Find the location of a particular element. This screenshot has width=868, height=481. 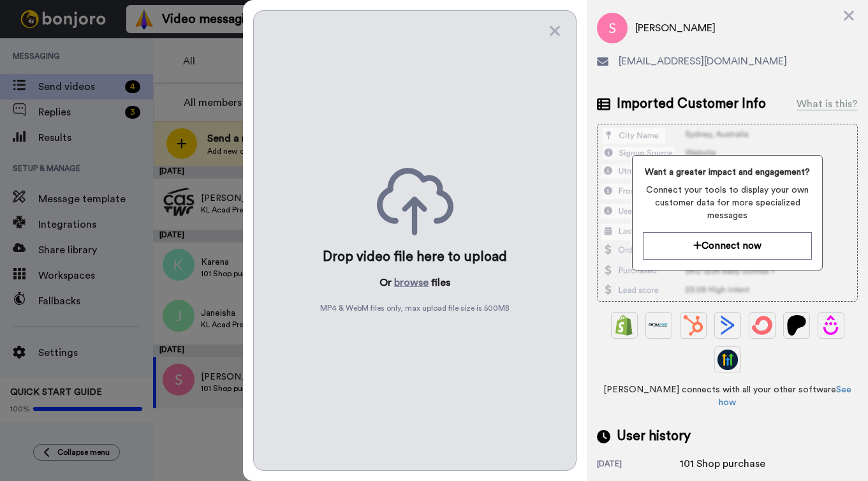

img: Hubspot is located at coordinates (693, 325).